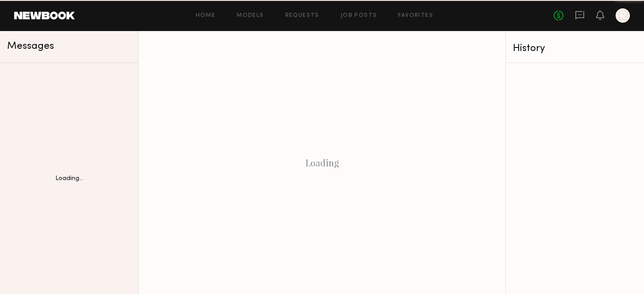 The width and height of the screenshot is (644, 294). I want to click on div: History, so click(575, 48).